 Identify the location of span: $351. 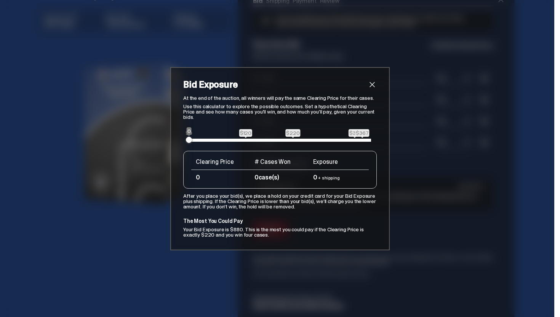
(355, 133).